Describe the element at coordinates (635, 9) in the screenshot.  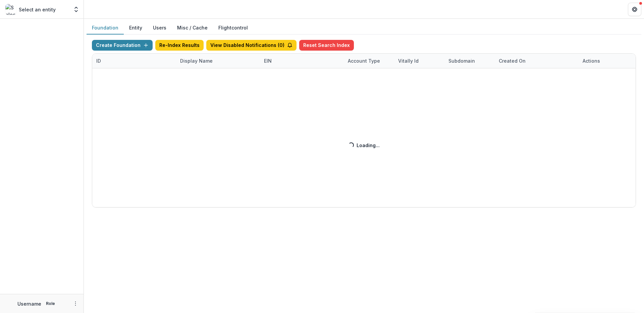
I see `button: Get Help` at that location.